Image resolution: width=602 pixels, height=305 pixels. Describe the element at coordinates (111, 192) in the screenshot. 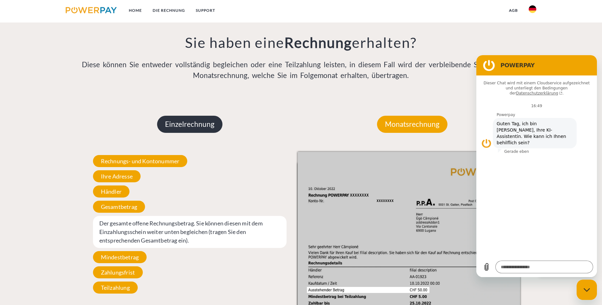

I see `span: Händler` at that location.